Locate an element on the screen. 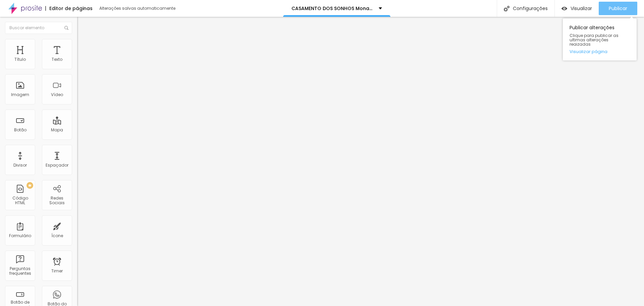 The height and width of the screenshot is (306, 644). div: Perguntas frequentes is located at coordinates (20, 271).